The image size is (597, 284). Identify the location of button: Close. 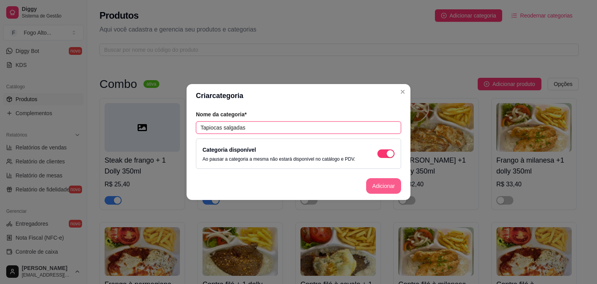
(403, 92).